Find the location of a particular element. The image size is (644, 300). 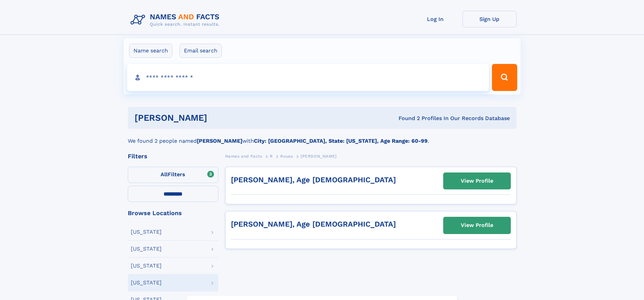

a: Log In is located at coordinates (435, 19).